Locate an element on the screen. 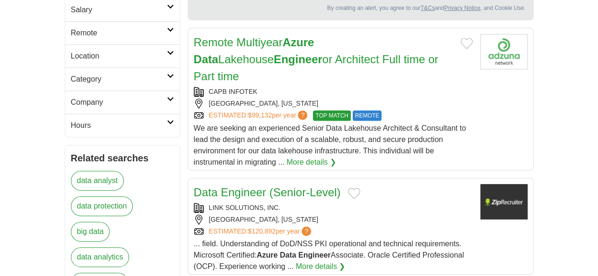 The height and width of the screenshot is (276, 598). a: Company is located at coordinates (122, 102).